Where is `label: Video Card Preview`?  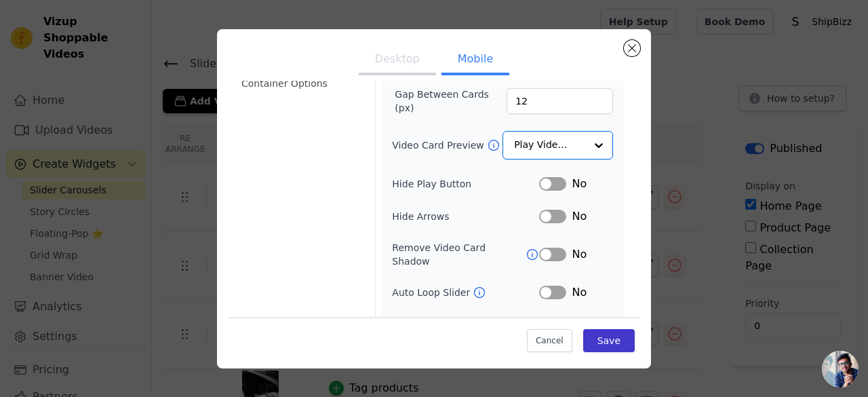 label: Video Card Preview is located at coordinates (439, 145).